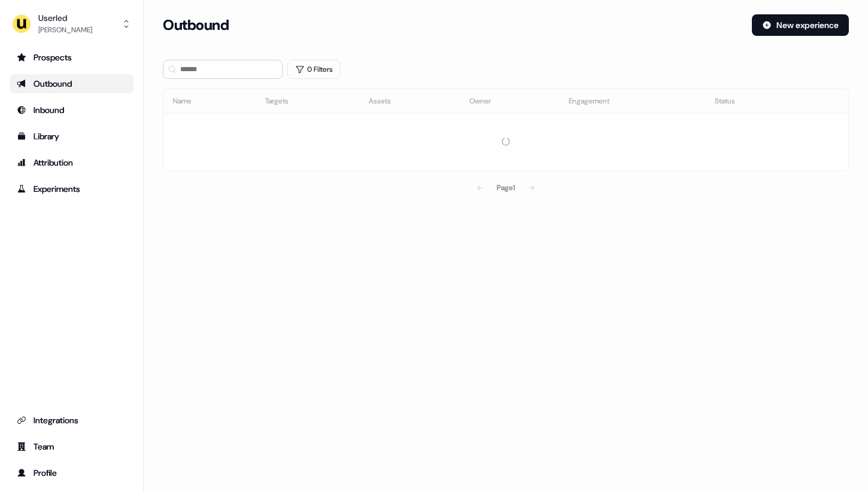 The height and width of the screenshot is (492, 868). Describe the element at coordinates (71, 162) in the screenshot. I see `a: Go to attribution` at that location.